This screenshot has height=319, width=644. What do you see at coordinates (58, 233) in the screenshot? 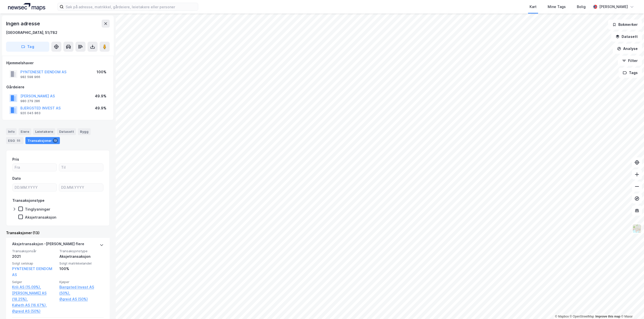
I see `div: Transaksjoner (13)` at bounding box center [58, 233].